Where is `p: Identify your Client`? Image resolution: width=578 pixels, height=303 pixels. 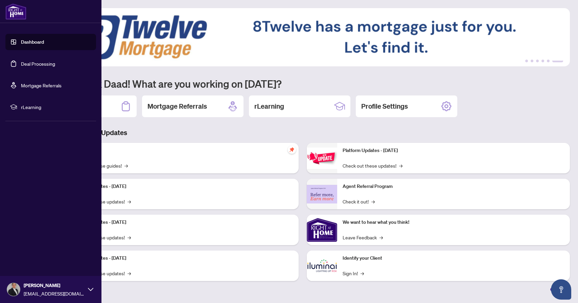
p: Identify your Client is located at coordinates (453, 258).